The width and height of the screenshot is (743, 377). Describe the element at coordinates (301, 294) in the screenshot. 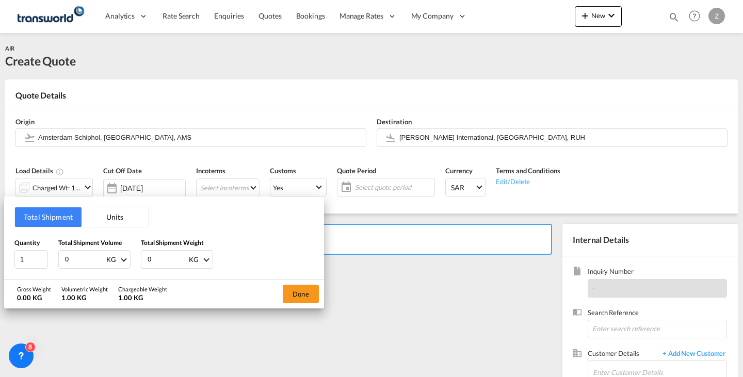

I see `button: Done` at that location.